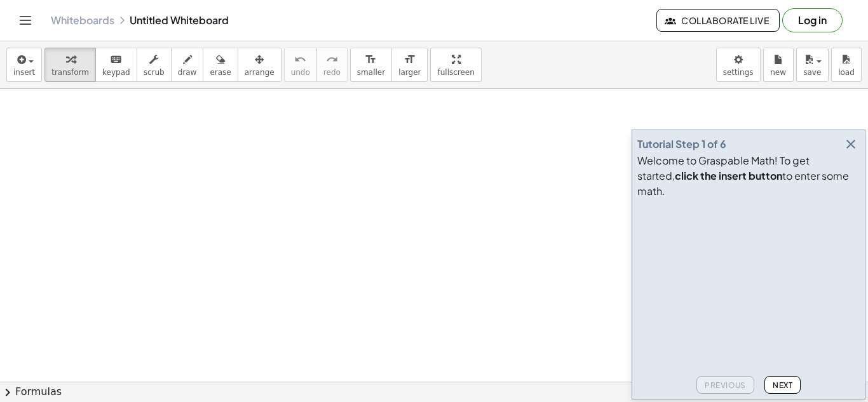 The image size is (868, 402). Describe the element at coordinates (117, 65) in the screenshot. I see `button: keyboardkeypad` at that location.